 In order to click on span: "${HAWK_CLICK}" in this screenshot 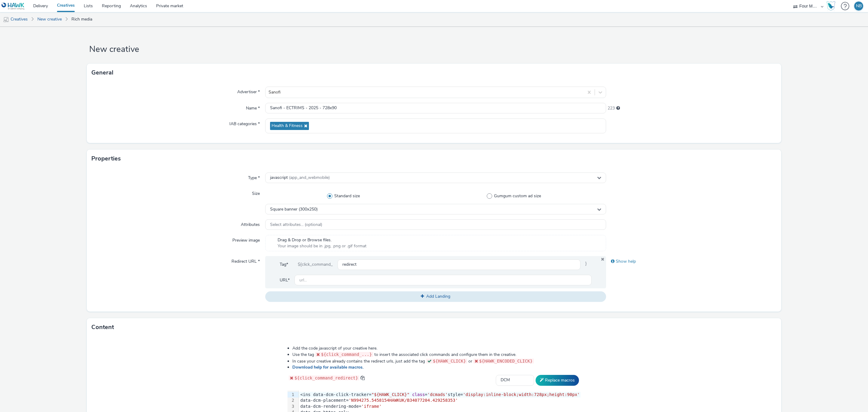, I will do `click(390, 394)`.